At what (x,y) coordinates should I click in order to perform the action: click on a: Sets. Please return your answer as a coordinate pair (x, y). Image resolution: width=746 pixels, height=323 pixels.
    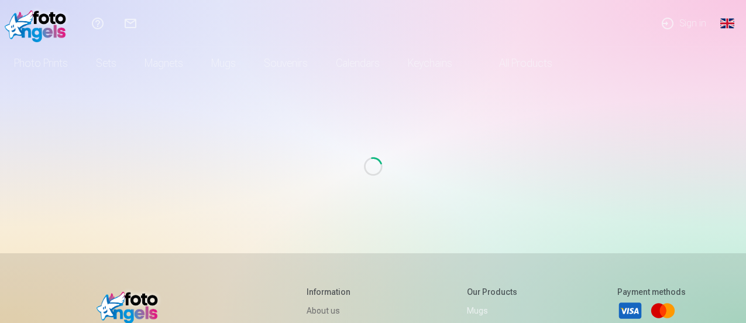
    Looking at the image, I should click on (106, 63).